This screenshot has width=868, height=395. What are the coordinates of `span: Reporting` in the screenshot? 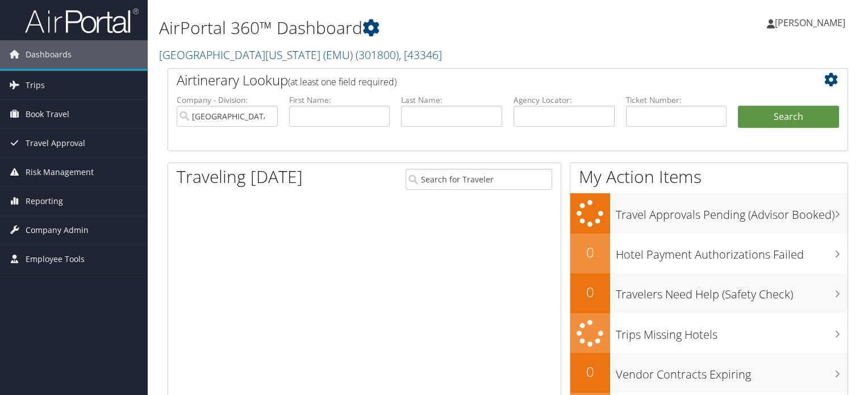 It's located at (44, 201).